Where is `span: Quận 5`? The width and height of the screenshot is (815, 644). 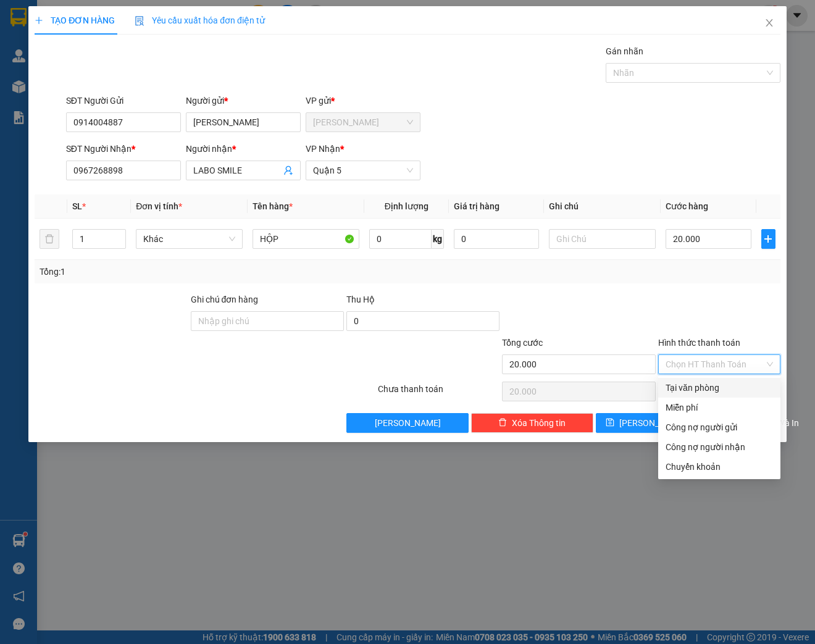
span: Quận 5 is located at coordinates (363, 170).